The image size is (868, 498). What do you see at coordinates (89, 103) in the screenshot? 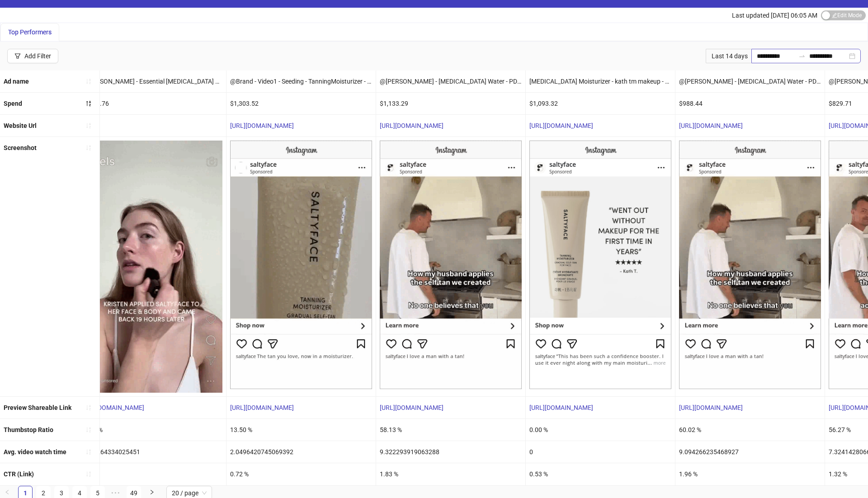
I see `span: sort-descending` at bounding box center [89, 103].